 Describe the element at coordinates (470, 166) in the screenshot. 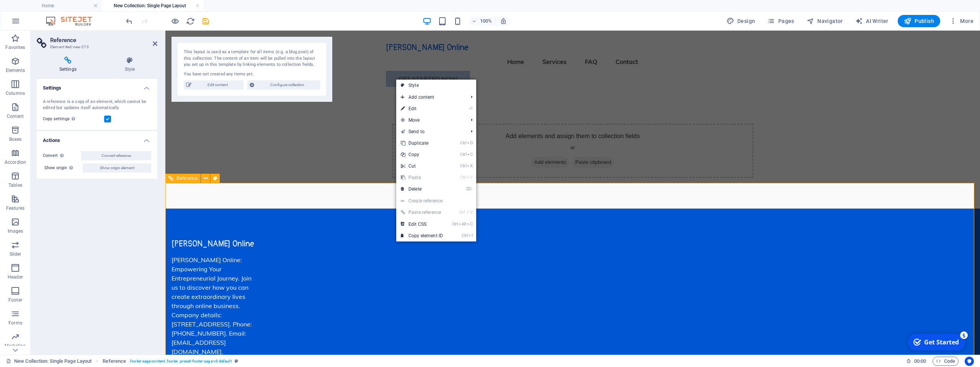

I see `i: X` at that location.